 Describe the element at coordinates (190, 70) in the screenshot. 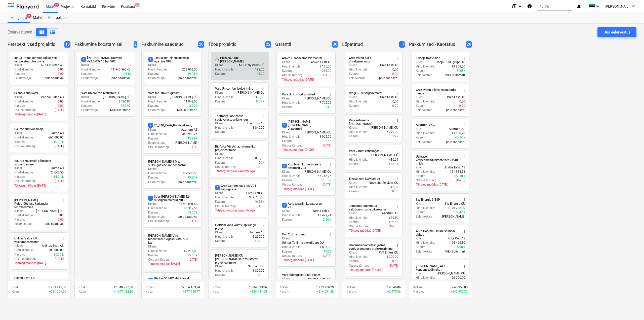

I see `p: 273 002,50` at that location.